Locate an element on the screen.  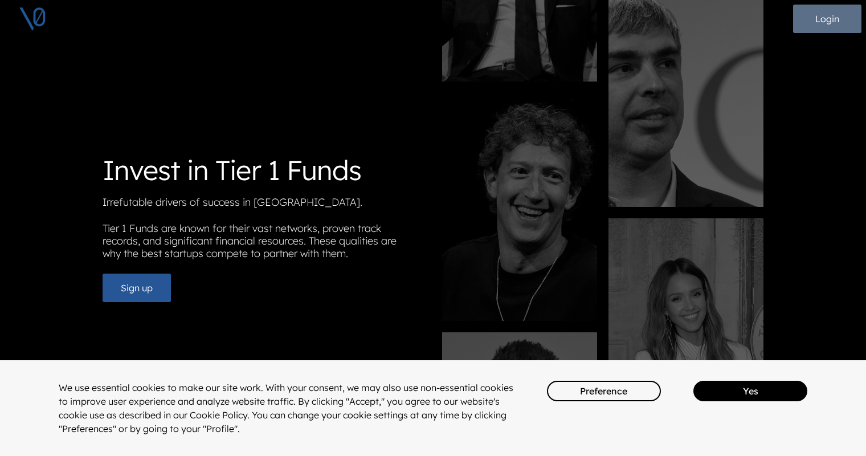
button: Sign up is located at coordinates (137, 288).